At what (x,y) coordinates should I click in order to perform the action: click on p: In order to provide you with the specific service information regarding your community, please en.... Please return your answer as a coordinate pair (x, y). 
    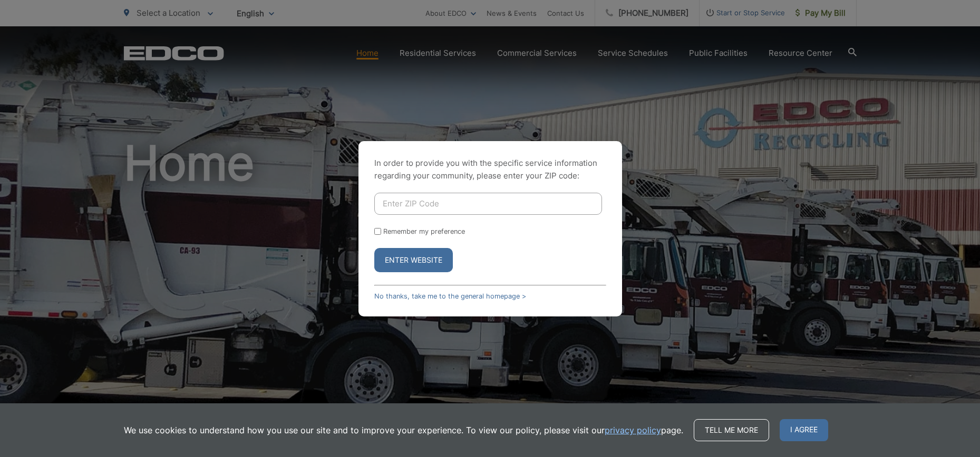
    Looking at the image, I should click on (490, 170).